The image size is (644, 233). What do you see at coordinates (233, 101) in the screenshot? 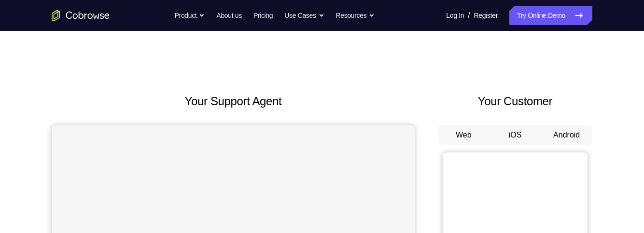
I see `h2: Your Support Agent` at bounding box center [233, 101].